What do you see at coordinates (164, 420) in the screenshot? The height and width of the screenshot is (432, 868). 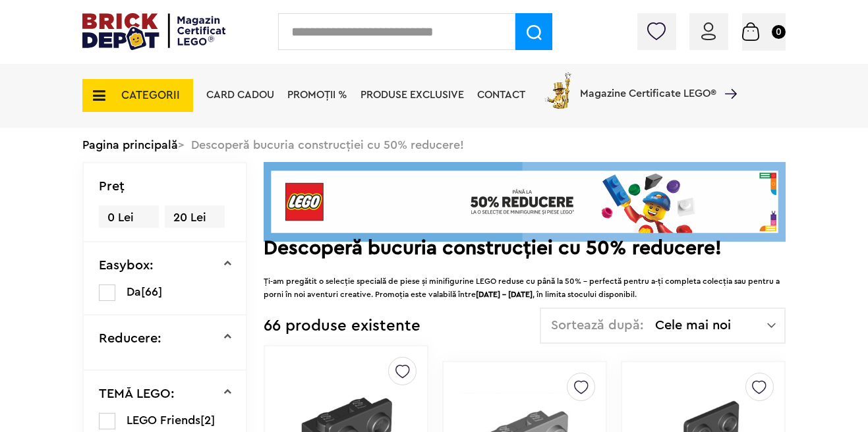 I see `span: LEGO Friends` at bounding box center [164, 420].